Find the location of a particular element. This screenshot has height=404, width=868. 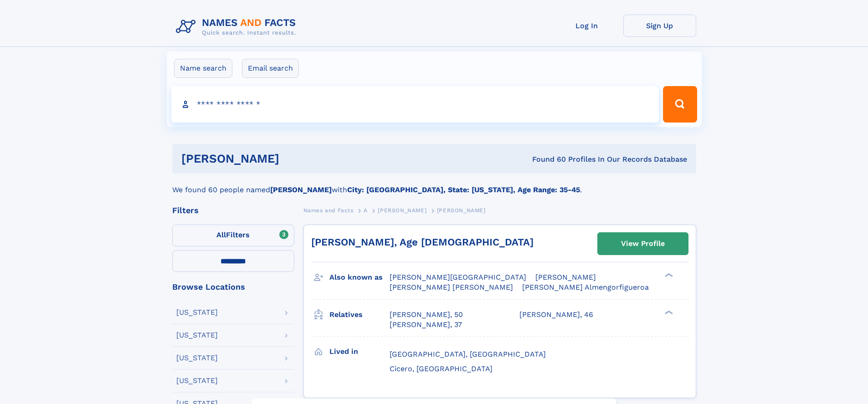

button: Search Button is located at coordinates (679, 104).